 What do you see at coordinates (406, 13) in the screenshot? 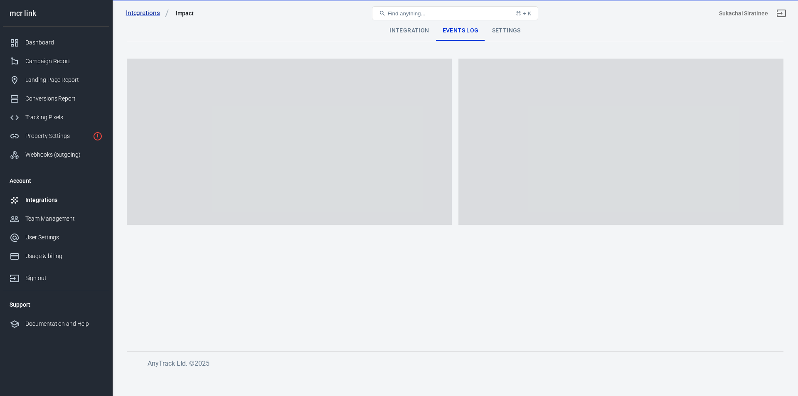
I see `span: Find anything...` at bounding box center [406, 13].